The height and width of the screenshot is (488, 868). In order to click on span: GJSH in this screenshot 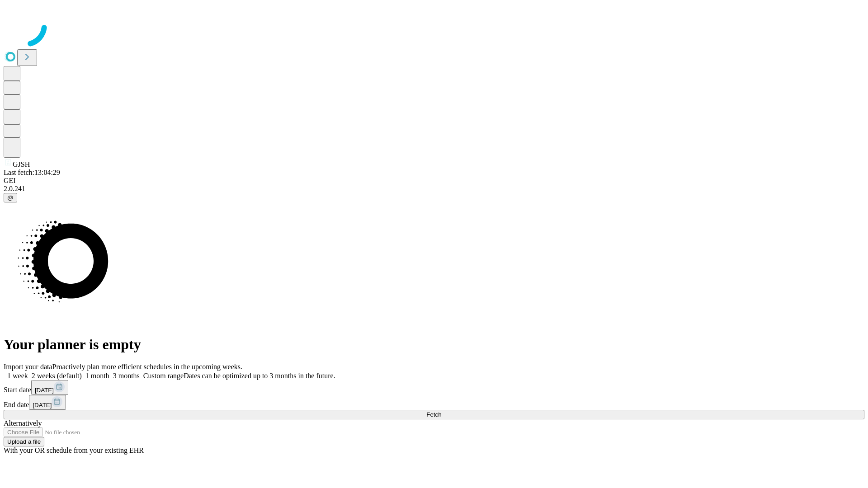, I will do `click(22, 164)`.